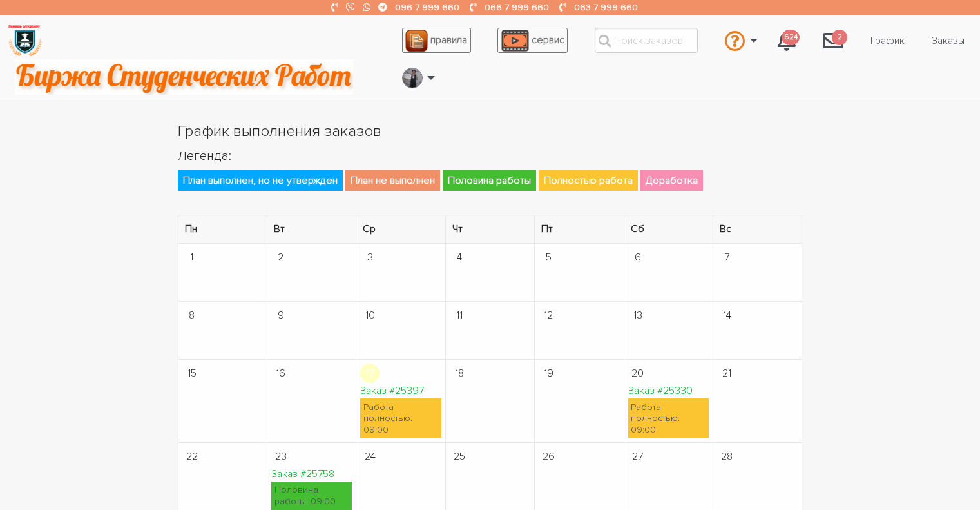 Image resolution: width=980 pixels, height=510 pixels. Describe the element at coordinates (184, 76) in the screenshot. I see `img: motto-2ce64da2796df845c65ce8f9480b9c9d679903764b3ca6da4b6de107518df0fe.gif` at that location.